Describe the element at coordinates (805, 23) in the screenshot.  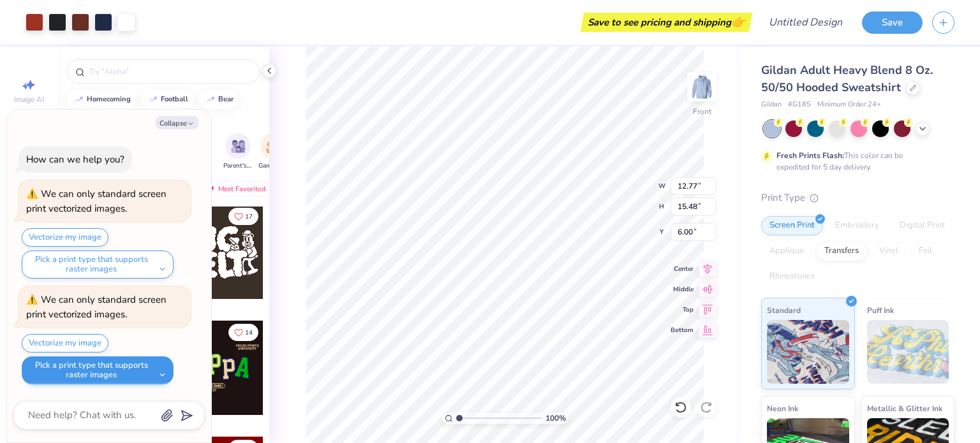
I see `input: Untitled Design` at that location.